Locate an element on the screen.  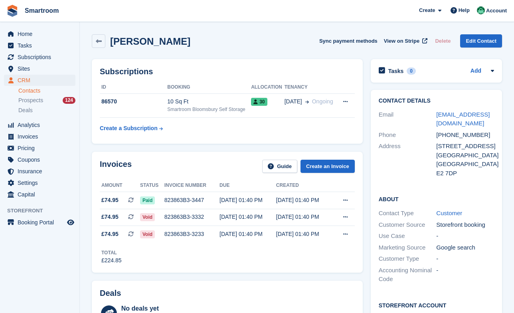
div: Smartroom Bloomsbury Self Storage is located at coordinates (209, 109).